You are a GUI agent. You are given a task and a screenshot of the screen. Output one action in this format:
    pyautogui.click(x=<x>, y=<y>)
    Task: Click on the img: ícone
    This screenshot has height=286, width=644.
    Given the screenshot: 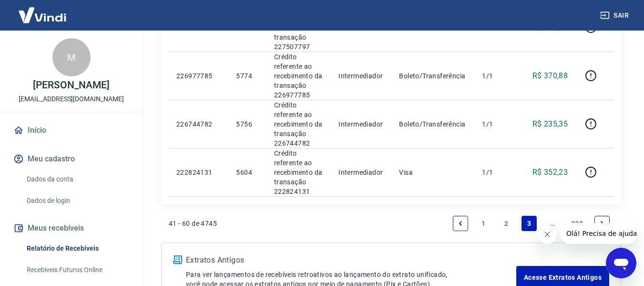 What is the action you would take?
    pyautogui.click(x=177, y=260)
    